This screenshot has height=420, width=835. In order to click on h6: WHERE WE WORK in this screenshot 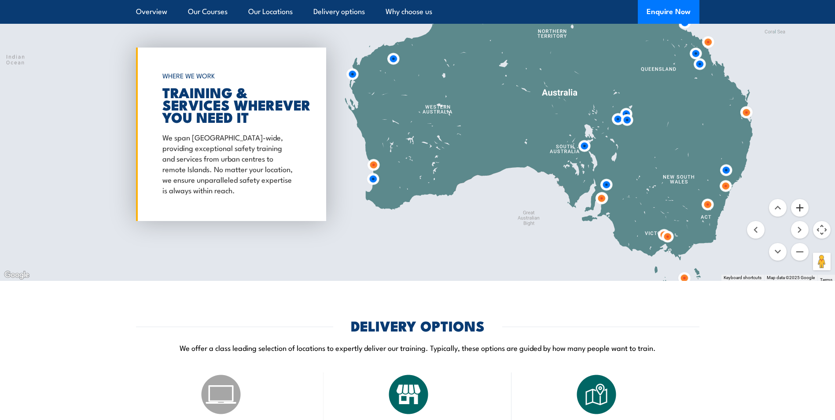, I will do `click(229, 76)`.